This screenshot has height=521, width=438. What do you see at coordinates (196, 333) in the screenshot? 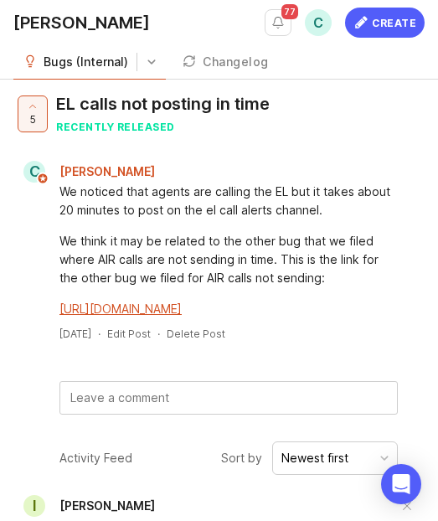
I see `div: Delete Post` at bounding box center [196, 333].